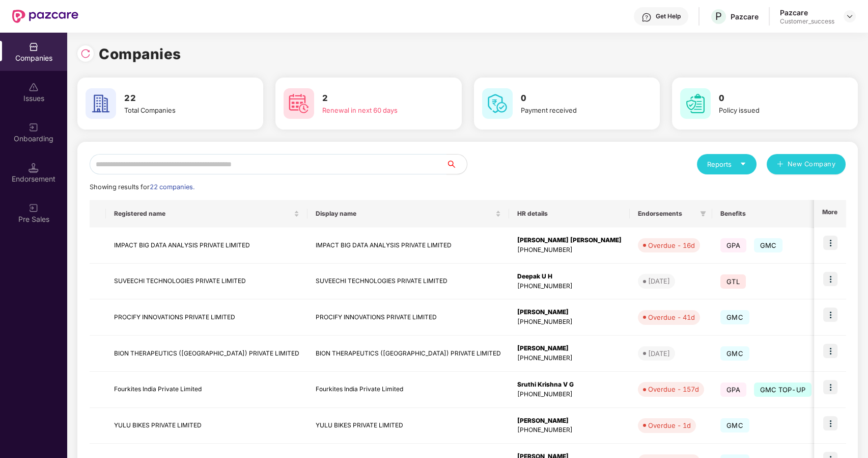 This screenshot has width=868, height=458. What do you see at coordinates (45, 16) in the screenshot?
I see `img: New Pazcare Logo` at bounding box center [45, 16].